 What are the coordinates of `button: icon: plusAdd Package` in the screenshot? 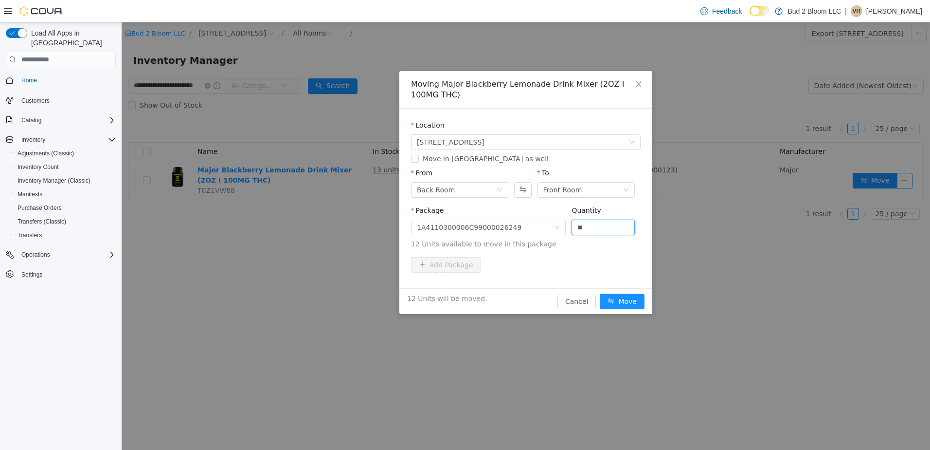 It's located at (324, 242).